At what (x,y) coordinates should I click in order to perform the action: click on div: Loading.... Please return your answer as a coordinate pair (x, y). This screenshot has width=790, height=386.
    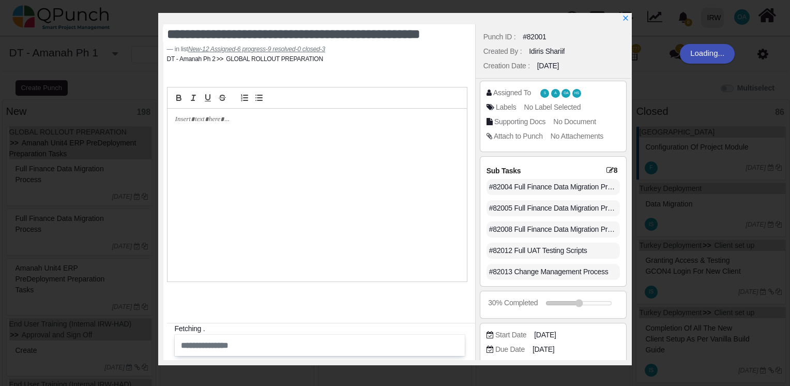
    Looking at the image, I should click on (707, 54).